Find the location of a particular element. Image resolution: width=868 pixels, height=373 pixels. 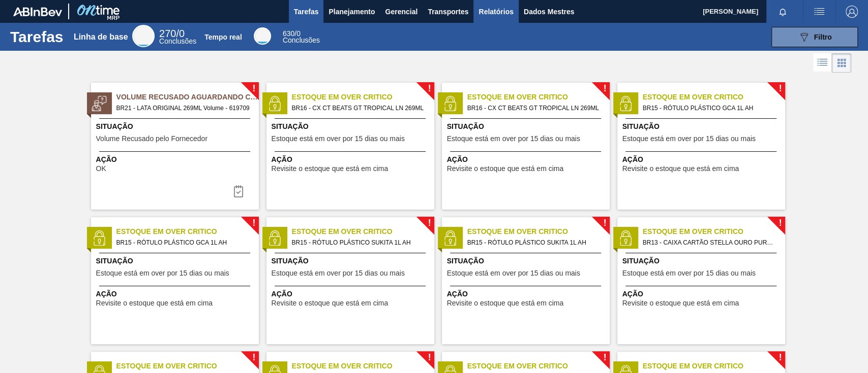

img: ações do usuário is located at coordinates (819, 11).